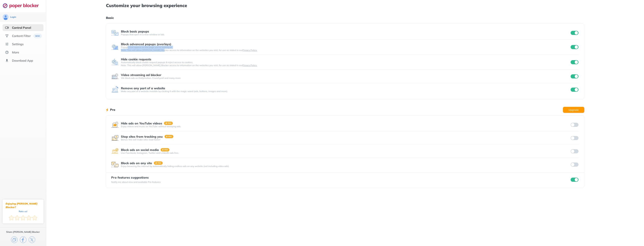 The height and width of the screenshot is (246, 644). What do you see at coordinates (113, 110) in the screenshot?
I see `h1: Pro` at bounding box center [113, 110].